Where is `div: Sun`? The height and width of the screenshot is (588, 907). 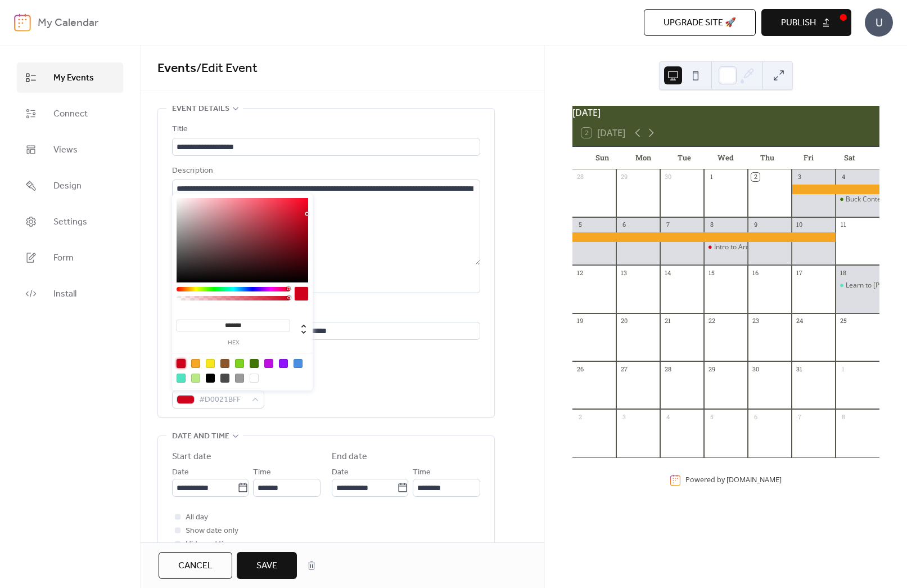
div: Sun is located at coordinates (602, 158).